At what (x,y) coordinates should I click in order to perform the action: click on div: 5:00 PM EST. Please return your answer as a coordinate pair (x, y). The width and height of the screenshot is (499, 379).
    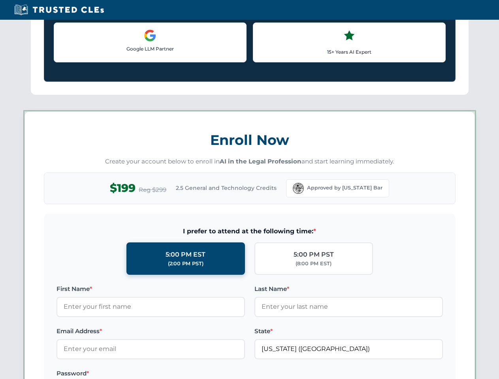
    Looking at the image, I should click on (185, 255).